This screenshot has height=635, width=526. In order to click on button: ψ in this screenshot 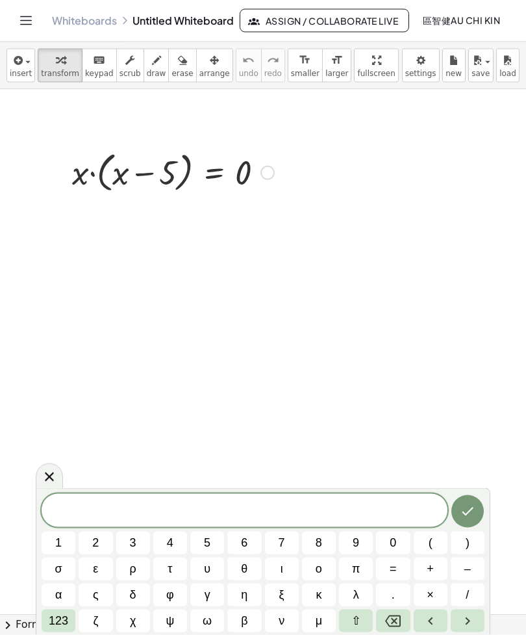, I will do `click(170, 621)`.